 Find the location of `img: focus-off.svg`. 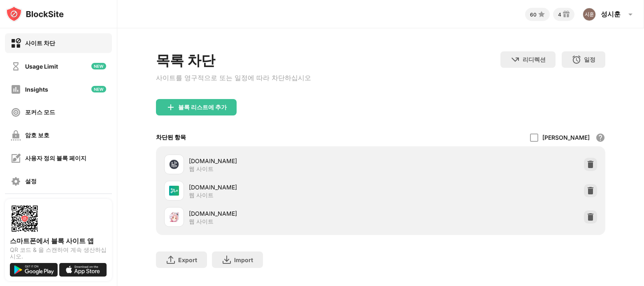

img: focus-off.svg is located at coordinates (16, 112).